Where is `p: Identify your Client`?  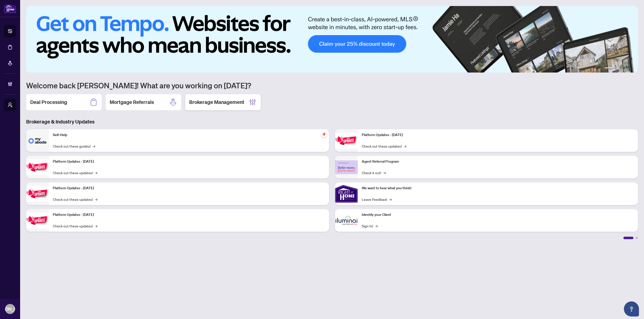
p: Identify your Client is located at coordinates (498, 215).